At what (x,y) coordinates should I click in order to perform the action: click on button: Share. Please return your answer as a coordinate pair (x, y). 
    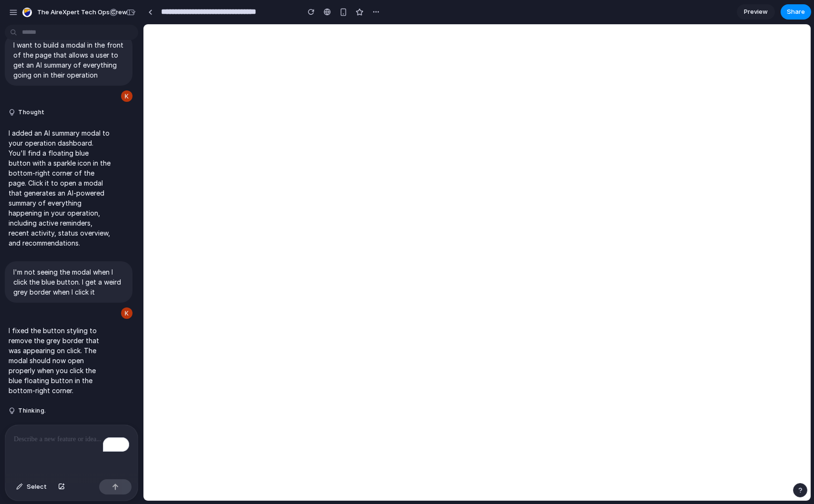
    Looking at the image, I should click on (796, 12).